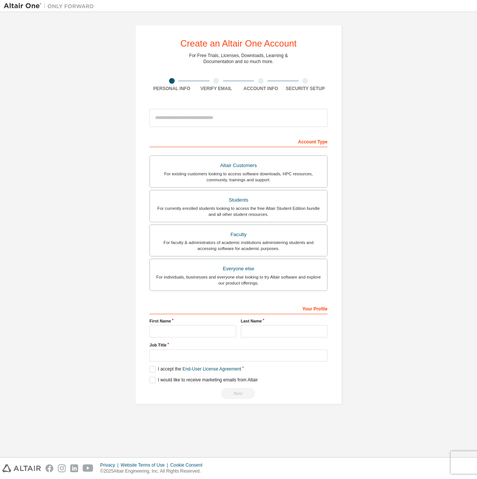 The image size is (477, 479). What do you see at coordinates (238, 245) in the screenshot?
I see `div: For faculty & administrators of academic institutions administering students and accessing softwa...` at bounding box center [238, 245].